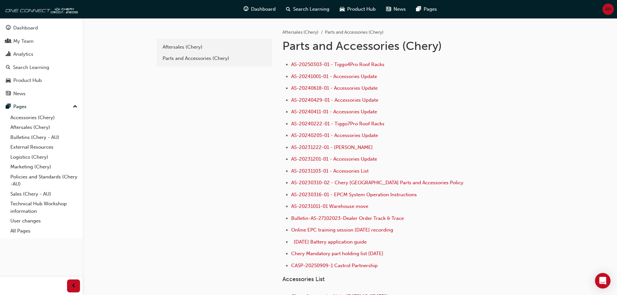 Image resolution: width=617 pixels, height=295 pixels. I want to click on a: AS-20241001-01 - Accessories Update, so click(334, 76).